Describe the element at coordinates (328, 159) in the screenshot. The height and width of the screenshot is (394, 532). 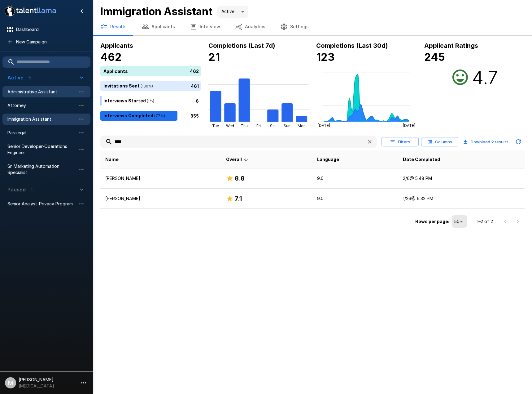
I see `span: Language` at that location.